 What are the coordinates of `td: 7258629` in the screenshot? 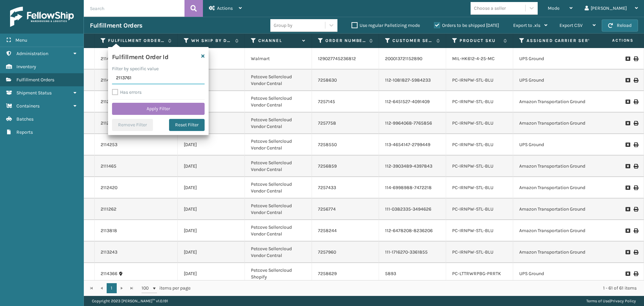 It's located at (346, 274).